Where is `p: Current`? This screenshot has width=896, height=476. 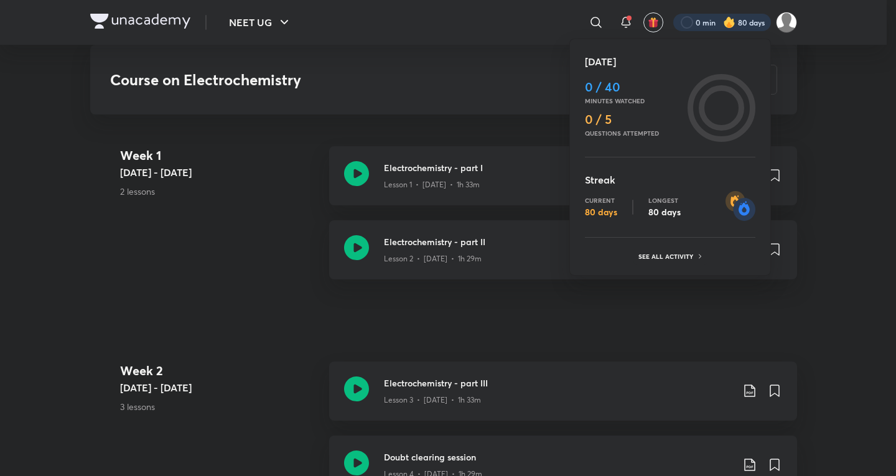
p: Current is located at coordinates (601, 200).